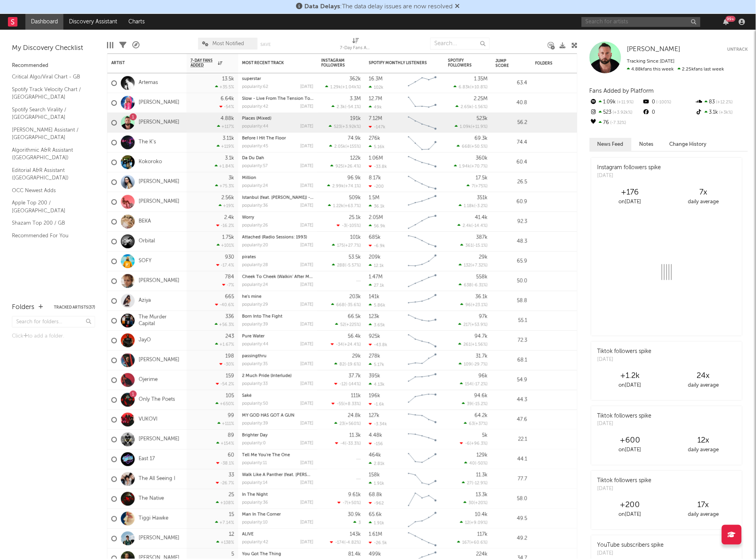  I want to click on a: You Got The Thing, so click(261, 554).